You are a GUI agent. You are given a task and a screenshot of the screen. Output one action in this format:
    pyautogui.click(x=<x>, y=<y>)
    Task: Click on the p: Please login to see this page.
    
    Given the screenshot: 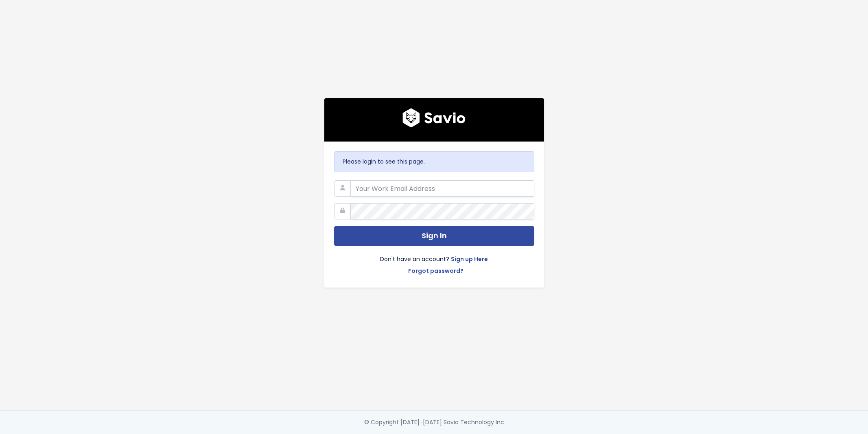 What is the action you would take?
    pyautogui.click(x=434, y=161)
    